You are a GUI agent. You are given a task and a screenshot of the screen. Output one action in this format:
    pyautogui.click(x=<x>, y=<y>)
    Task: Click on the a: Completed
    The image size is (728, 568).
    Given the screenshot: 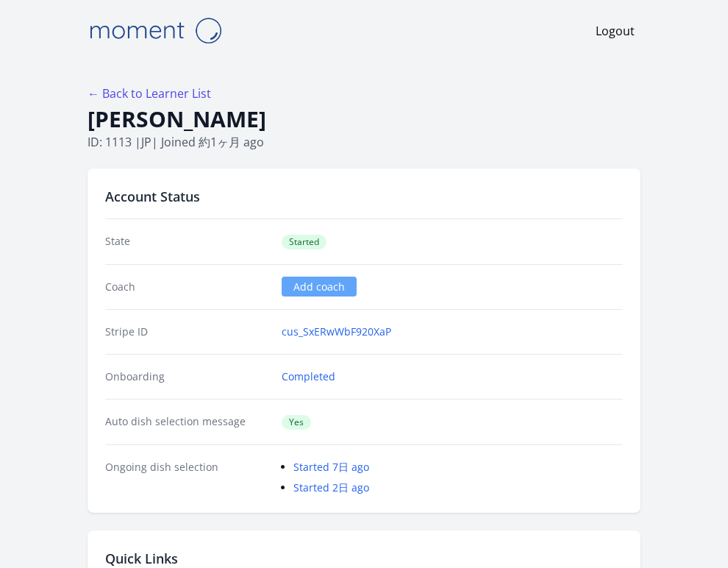 What is the action you would take?
    pyautogui.click(x=308, y=377)
    